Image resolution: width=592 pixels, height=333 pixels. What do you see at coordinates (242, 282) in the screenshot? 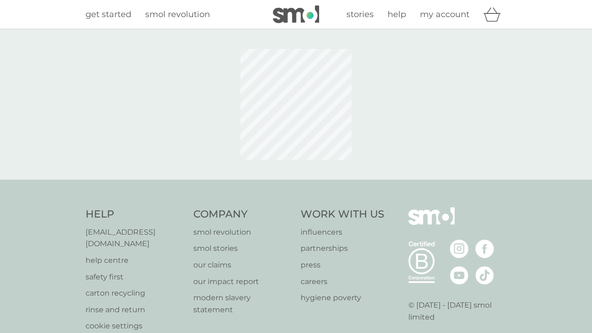
I see `p: our impact report` at bounding box center [242, 282].